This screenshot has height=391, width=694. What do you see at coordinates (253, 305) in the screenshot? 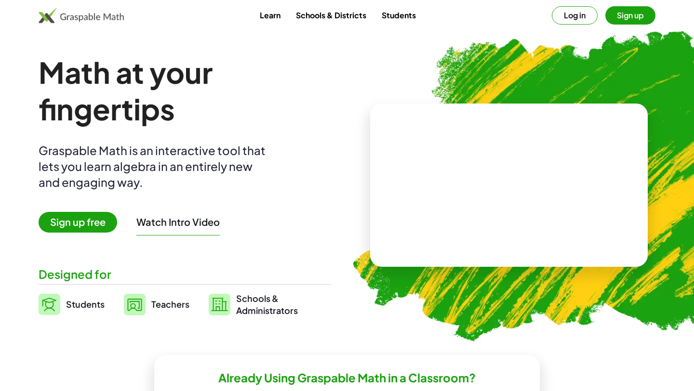
I see `a: Schools &Administrators` at bounding box center [253, 305].